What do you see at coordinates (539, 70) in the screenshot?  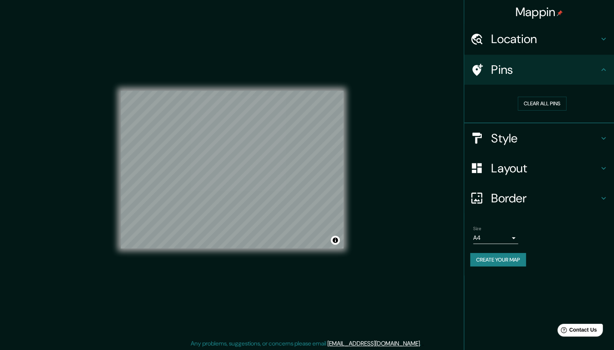 I see `div: Pins` at bounding box center [539, 70].